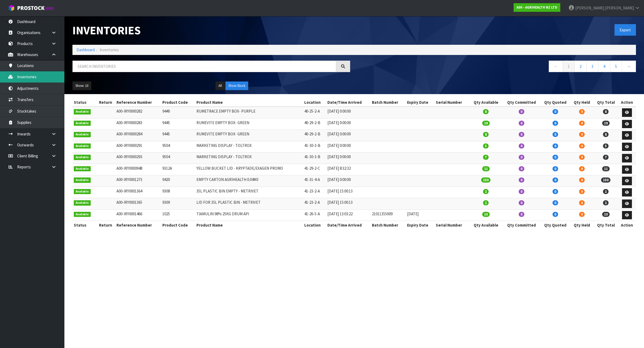  I want to click on span: ProStock, so click(31, 8).